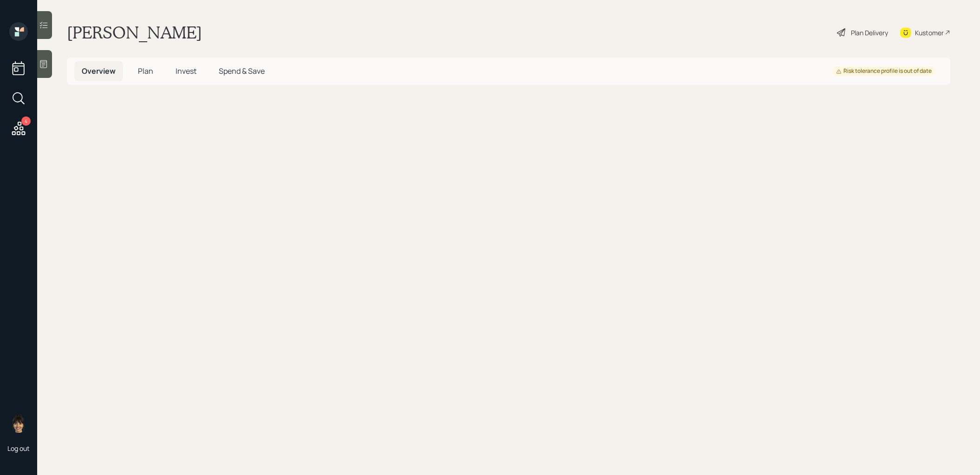  I want to click on span: Spend & Save, so click(242, 71).